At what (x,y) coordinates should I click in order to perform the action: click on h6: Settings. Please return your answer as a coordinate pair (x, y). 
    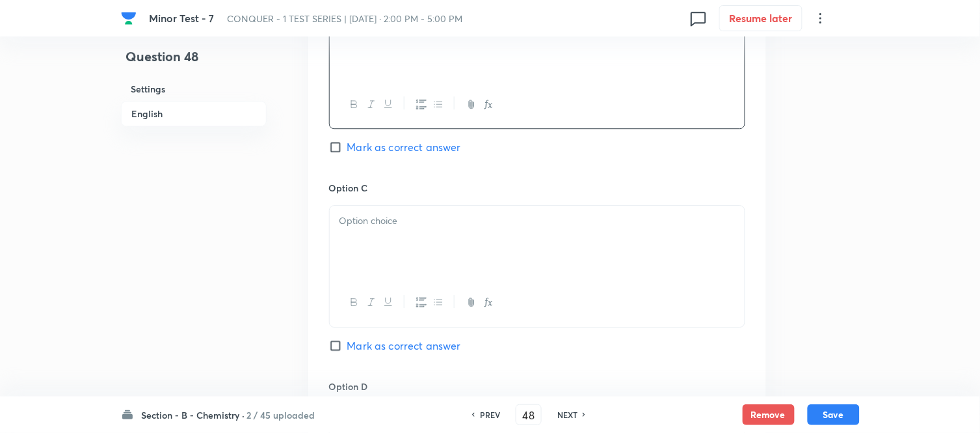
    Looking at the image, I should click on (194, 89).